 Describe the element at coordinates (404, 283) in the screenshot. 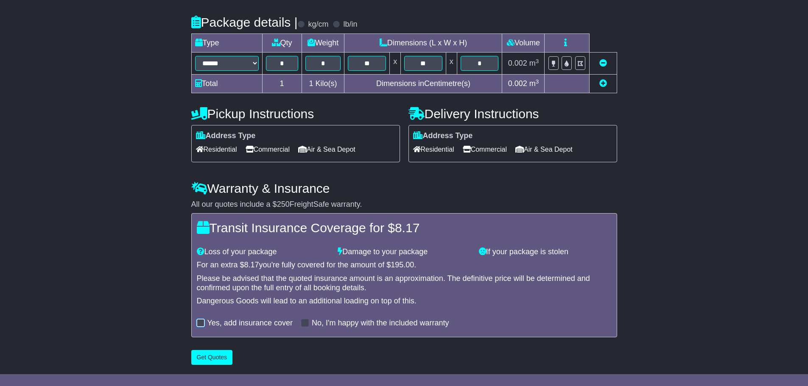

I see `div: Please be advised that the quoted insurance amount is an approximation. The definitive price will...` at that location.